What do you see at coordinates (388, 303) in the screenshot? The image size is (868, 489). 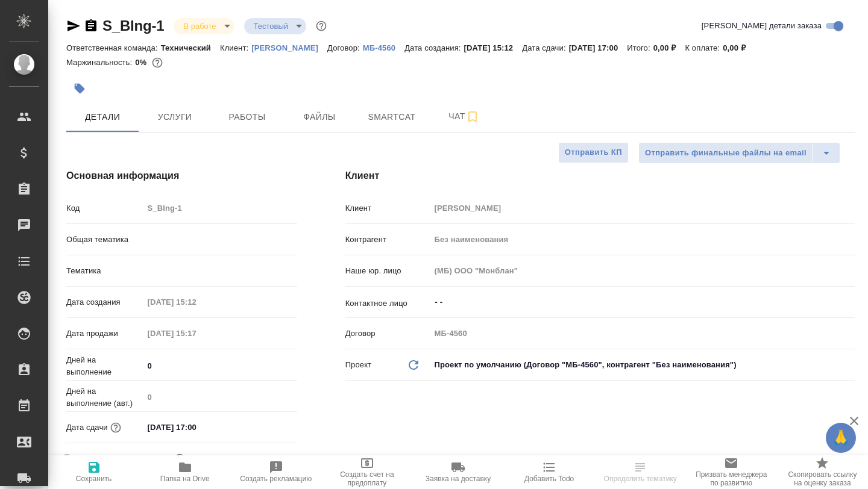 I see `p: Контактное лицо` at bounding box center [388, 303].